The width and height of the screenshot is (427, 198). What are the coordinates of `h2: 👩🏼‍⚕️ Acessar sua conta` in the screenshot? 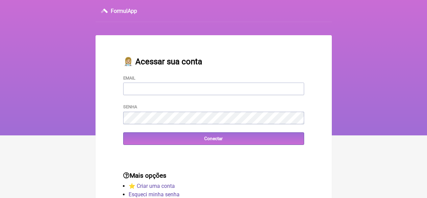 It's located at (214, 61).